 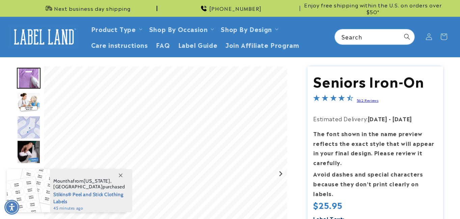 I want to click on span: Label Guide, so click(x=198, y=45).